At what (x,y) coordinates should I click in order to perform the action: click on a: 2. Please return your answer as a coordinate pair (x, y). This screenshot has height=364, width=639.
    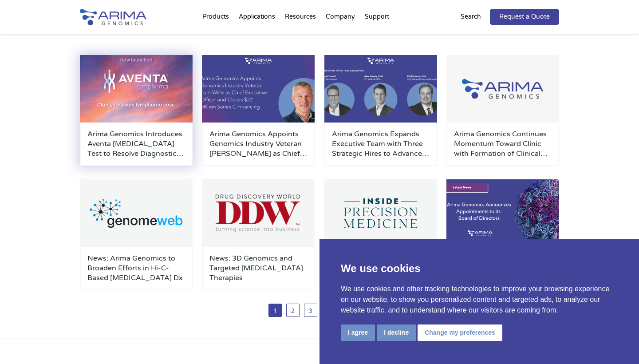
    Looking at the image, I should click on (293, 310).